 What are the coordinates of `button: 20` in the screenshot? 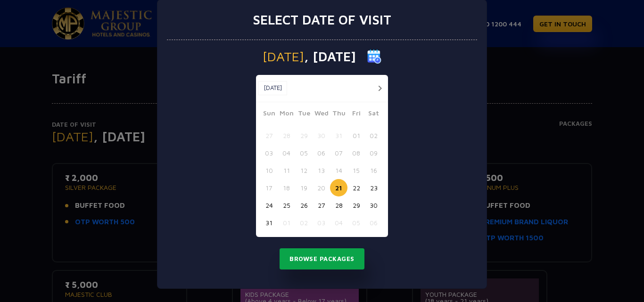 It's located at (321, 187).